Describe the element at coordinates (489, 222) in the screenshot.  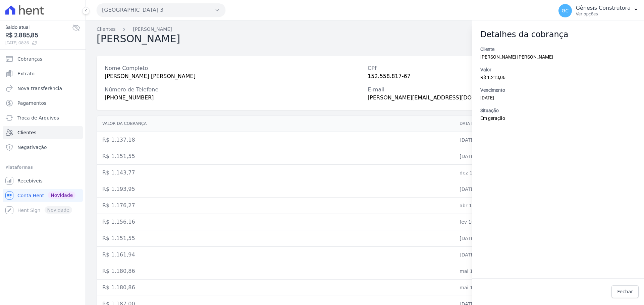
I see `td: fev 10, 2025` at that location.